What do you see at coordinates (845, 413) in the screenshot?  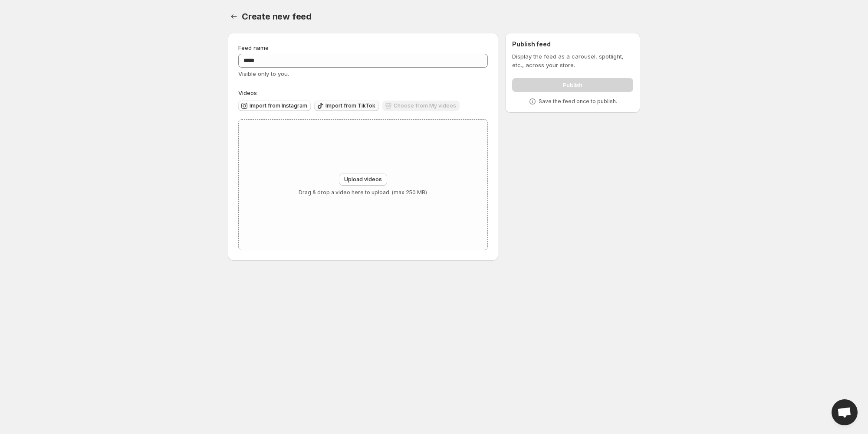 I see `div: Open chat` at bounding box center [845, 413].